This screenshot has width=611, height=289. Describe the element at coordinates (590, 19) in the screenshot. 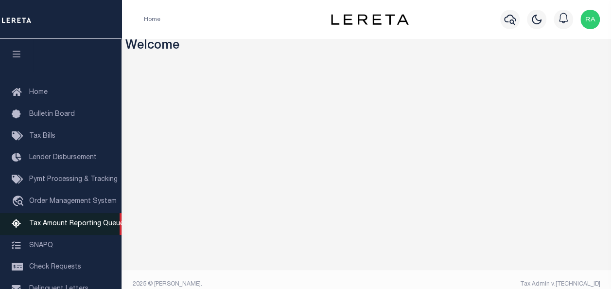

I see `img: svg+xml;base64,PHN2ZyB4bWxucz0iaHR0cDovL3d3dy53My5vcmcvMjAwMC9zdmciIHBvaW50ZXItZXZlbnRzPSJub25lIi...` at that location.